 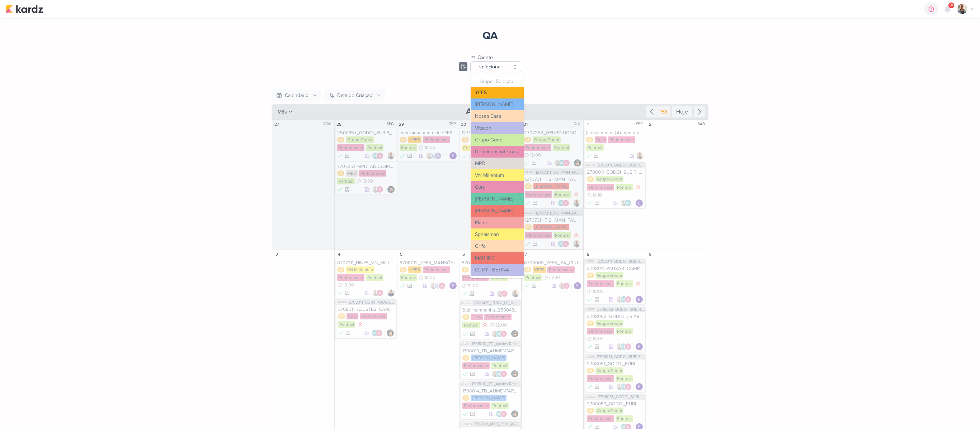 I want to click on button: VN Millenium, so click(x=497, y=175).